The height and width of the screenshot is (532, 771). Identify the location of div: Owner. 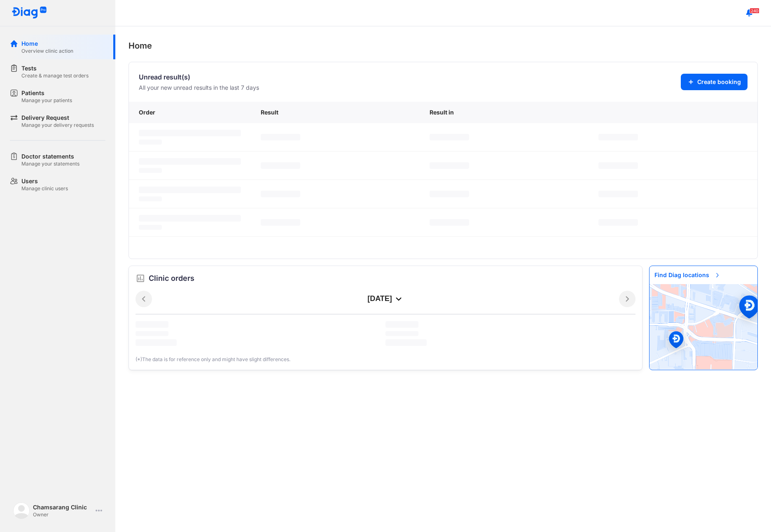
(63, 514).